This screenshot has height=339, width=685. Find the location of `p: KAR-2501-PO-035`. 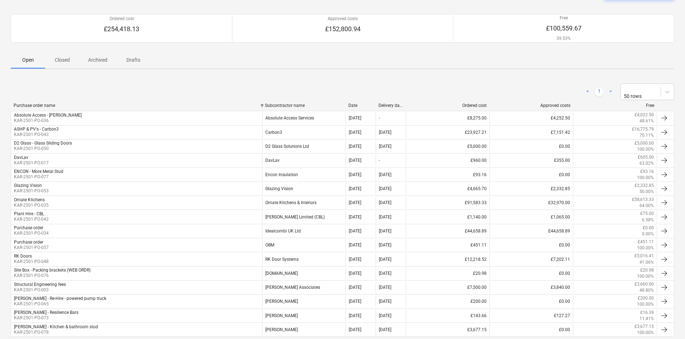

p: KAR-2501-PO-035 is located at coordinates (31, 205).